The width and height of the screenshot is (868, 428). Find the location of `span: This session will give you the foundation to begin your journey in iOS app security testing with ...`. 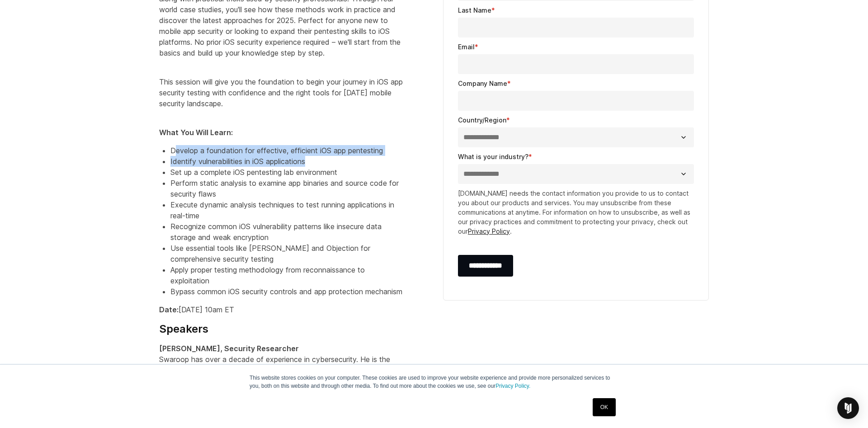

span: This session will give you the foundation to begin your journey in iOS app security testing with ... is located at coordinates (281, 93).